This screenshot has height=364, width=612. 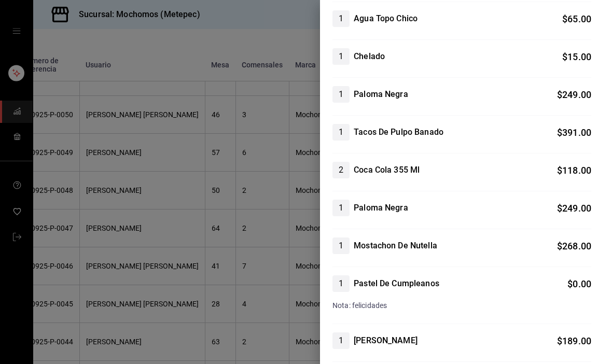 I want to click on h4: Tacos De Pulpo Banado, so click(x=399, y=132).